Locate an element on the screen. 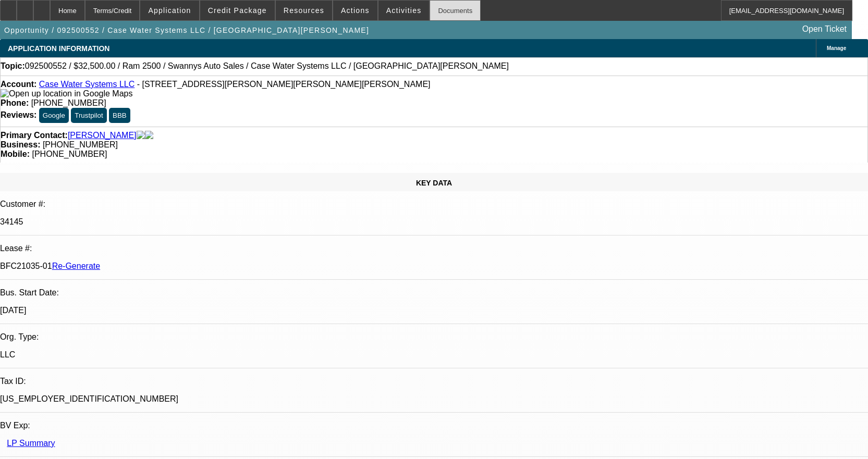 The image size is (868, 459). button: BBB is located at coordinates (119, 115).